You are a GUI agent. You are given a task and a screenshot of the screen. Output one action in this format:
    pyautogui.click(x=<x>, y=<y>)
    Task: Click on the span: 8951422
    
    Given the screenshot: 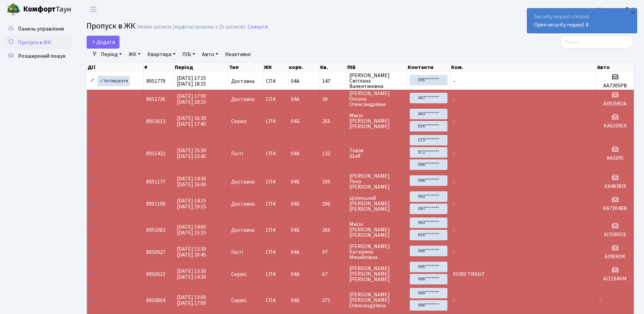 What is the action you would take?
    pyautogui.click(x=156, y=153)
    